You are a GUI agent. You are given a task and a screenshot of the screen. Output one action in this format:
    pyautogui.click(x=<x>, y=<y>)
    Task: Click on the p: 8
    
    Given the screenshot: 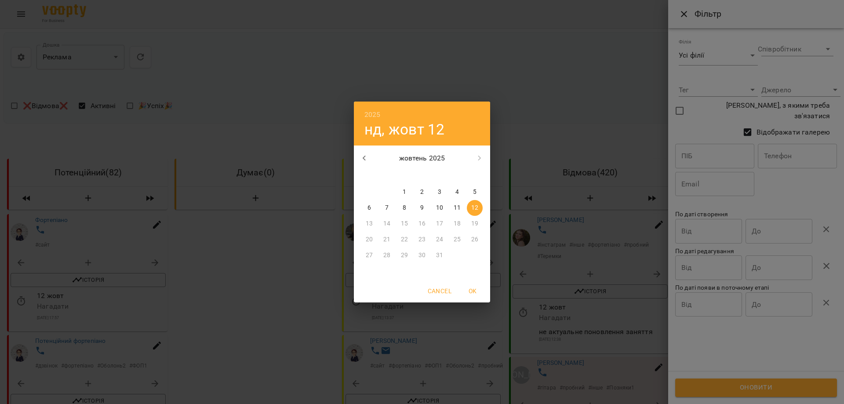 What is the action you would take?
    pyautogui.click(x=404, y=208)
    